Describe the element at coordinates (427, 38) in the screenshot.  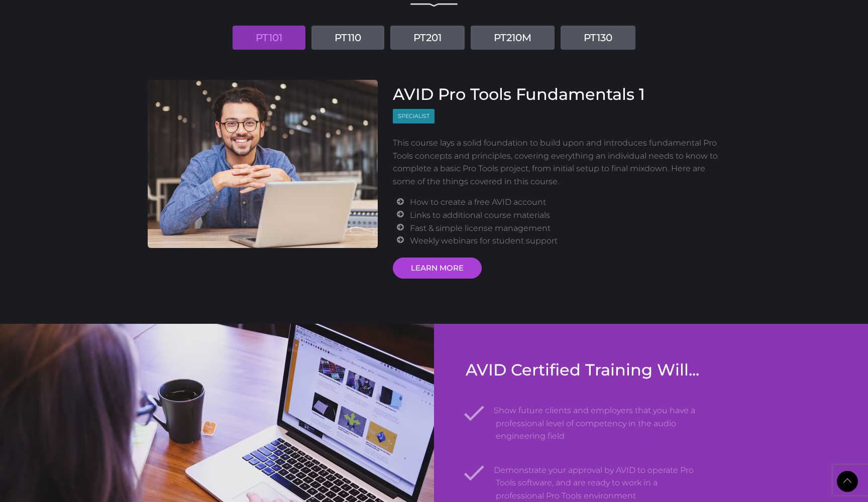
I see `a: PT201` at that location.